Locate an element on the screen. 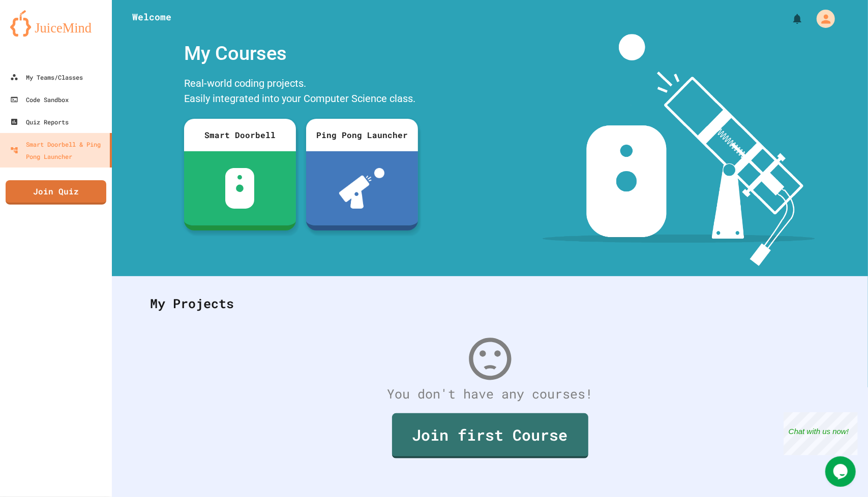  img: sdb-white.svg is located at coordinates (239, 188).